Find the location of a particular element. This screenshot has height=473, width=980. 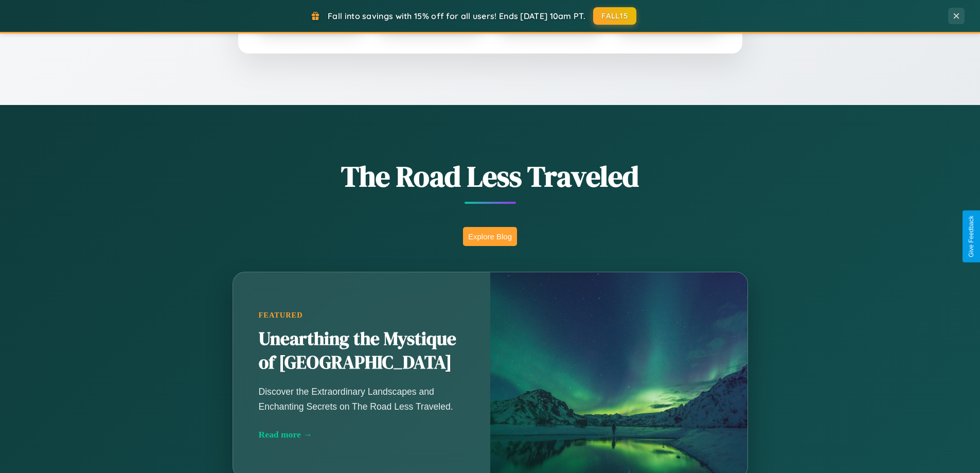

div: Read more → is located at coordinates (362, 435).